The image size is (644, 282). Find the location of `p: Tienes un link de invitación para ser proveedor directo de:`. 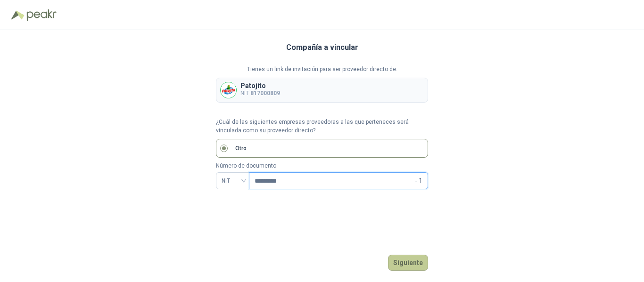

p: Tienes un link de invitación para ser proveedor directo de: is located at coordinates (322, 69).